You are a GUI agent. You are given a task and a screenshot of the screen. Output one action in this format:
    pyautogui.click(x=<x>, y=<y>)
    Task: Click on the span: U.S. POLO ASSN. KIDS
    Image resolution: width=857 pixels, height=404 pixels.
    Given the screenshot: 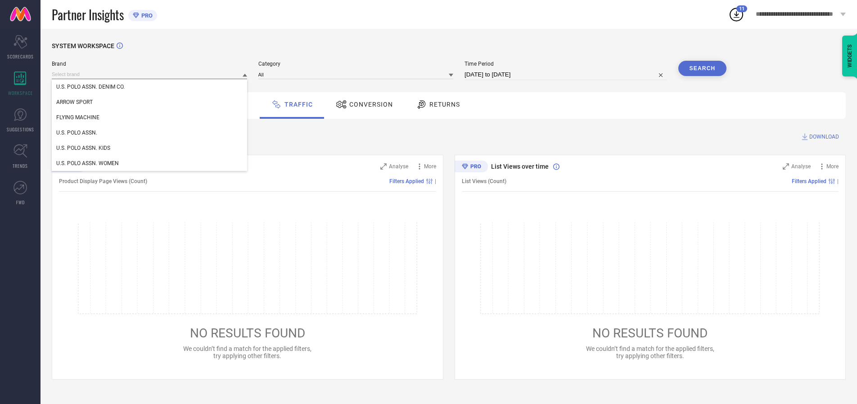 What is the action you would take?
    pyautogui.click(x=83, y=148)
    